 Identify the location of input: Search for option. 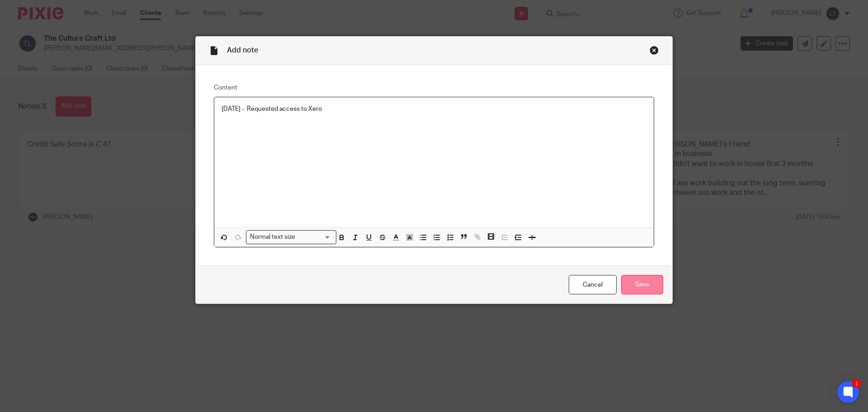
(315, 237).